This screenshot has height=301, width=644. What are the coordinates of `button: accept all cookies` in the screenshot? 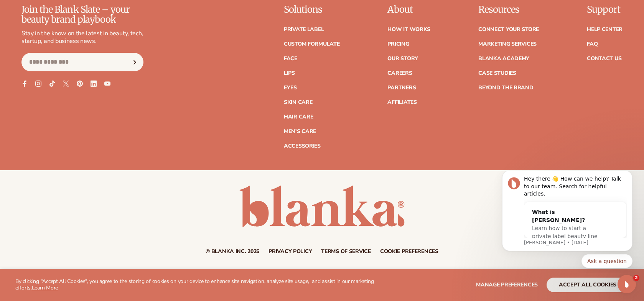 It's located at (587, 285).